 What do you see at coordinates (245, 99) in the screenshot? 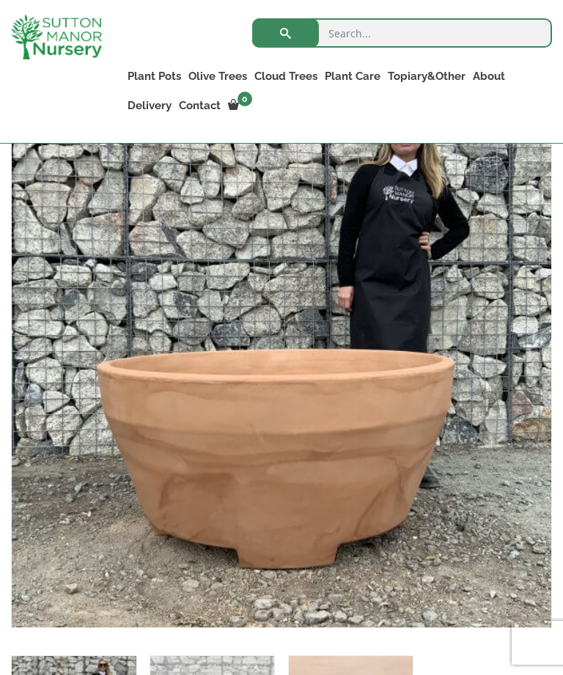
I see `span: 0` at bounding box center [245, 99].